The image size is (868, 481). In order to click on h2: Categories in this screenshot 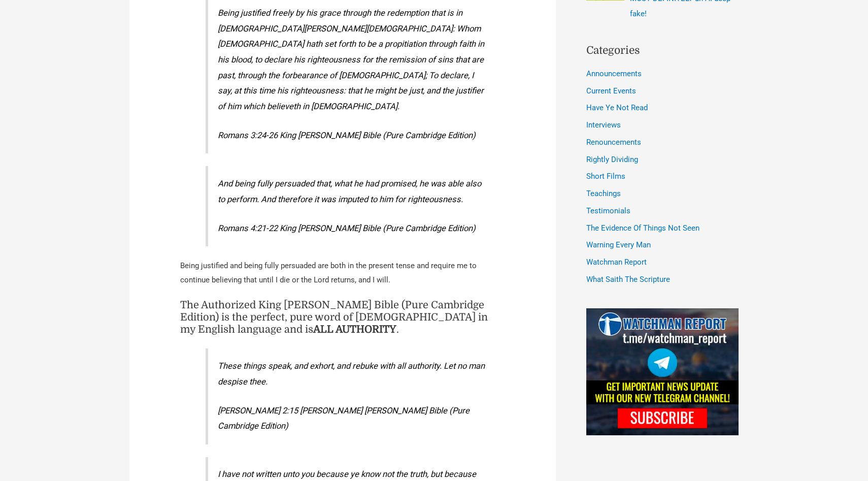, I will do `click(663, 51)`.